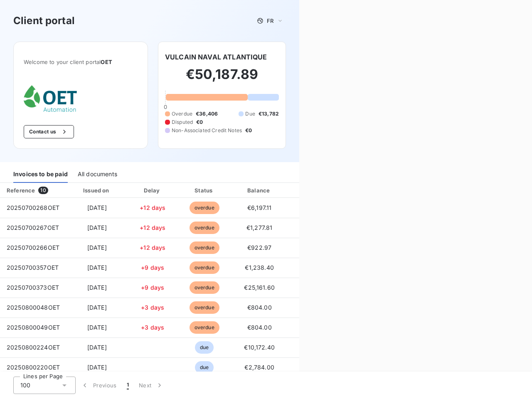 The image size is (532, 399). What do you see at coordinates (50, 99) in the screenshot?
I see `img: Company logo` at bounding box center [50, 99].